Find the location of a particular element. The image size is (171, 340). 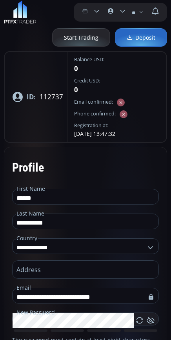

a: Deposit is located at coordinates (141, 37).